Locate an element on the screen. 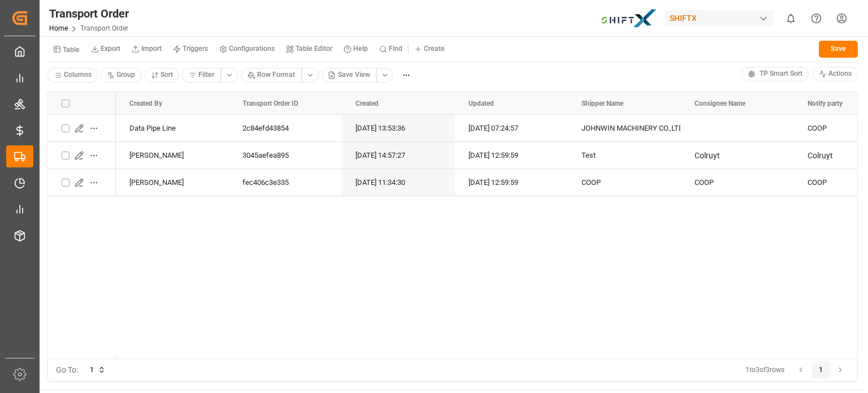  div: Data Pipe Line is located at coordinates (173, 128).